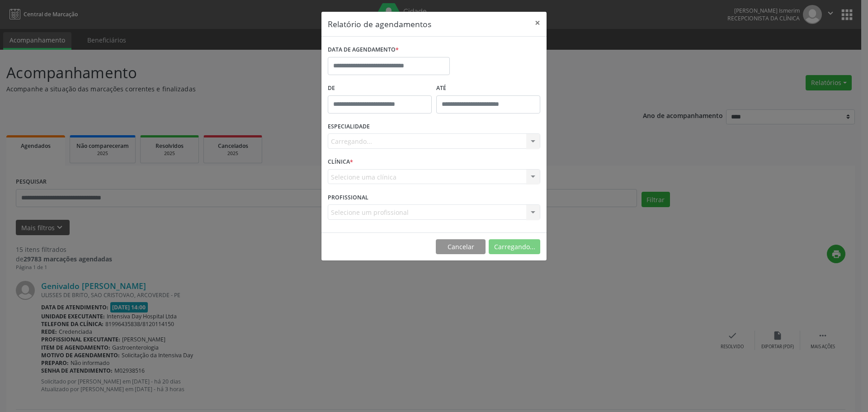  What do you see at coordinates (379, 24) in the screenshot?
I see `h5: Relatório de agendamentos` at bounding box center [379, 24].